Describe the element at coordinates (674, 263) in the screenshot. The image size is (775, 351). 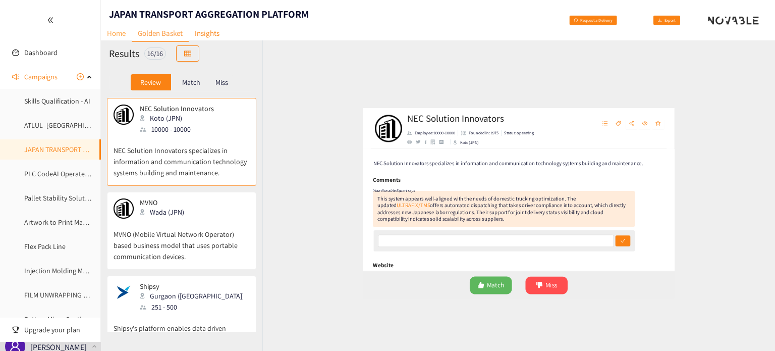
I see `button: check` at that location.